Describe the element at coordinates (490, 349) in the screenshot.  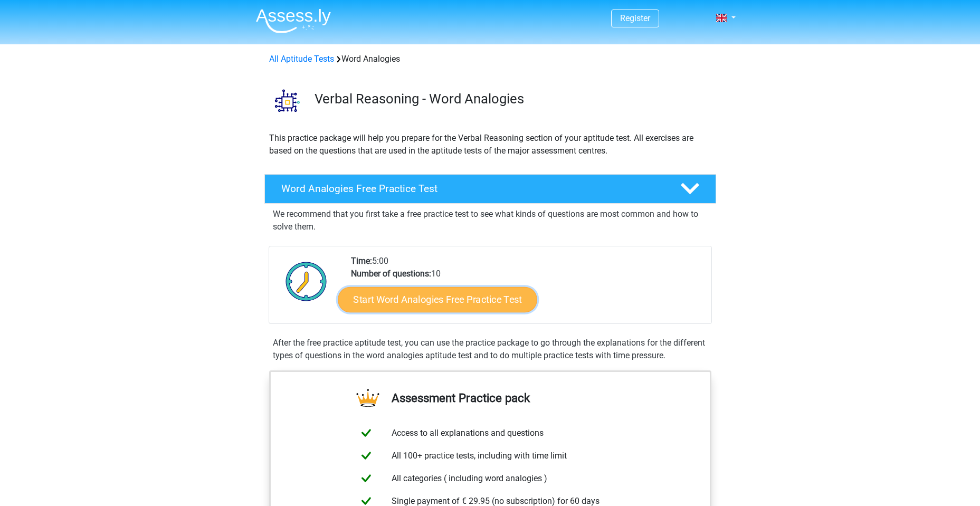
I see `div: After the free practice aptitude test, you can use the practice package to go through the explana...` at that location.